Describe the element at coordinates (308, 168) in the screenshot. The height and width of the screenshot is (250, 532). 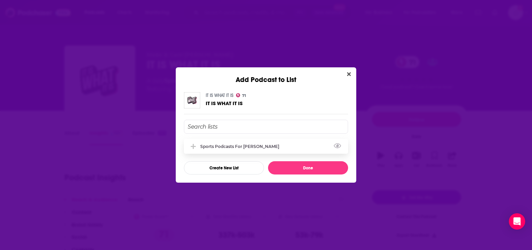
I see `button: Done` at that location.